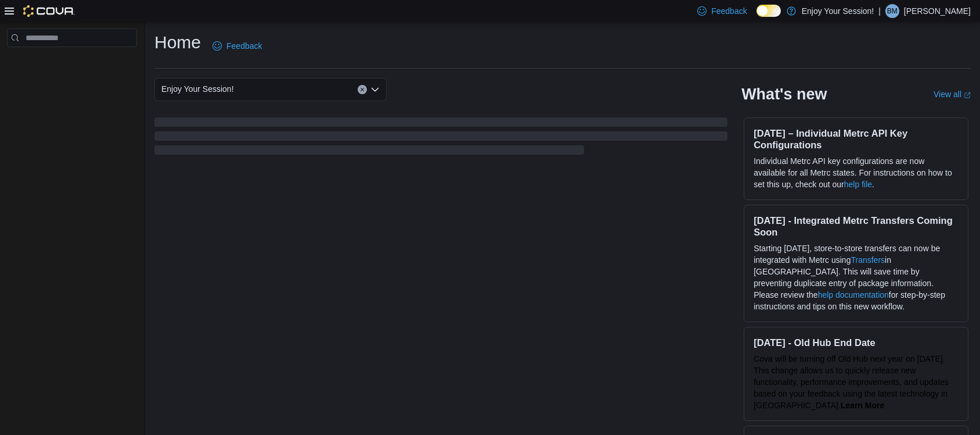 The width and height of the screenshot is (980, 435). I want to click on div: Bryan Muise, so click(892, 11).